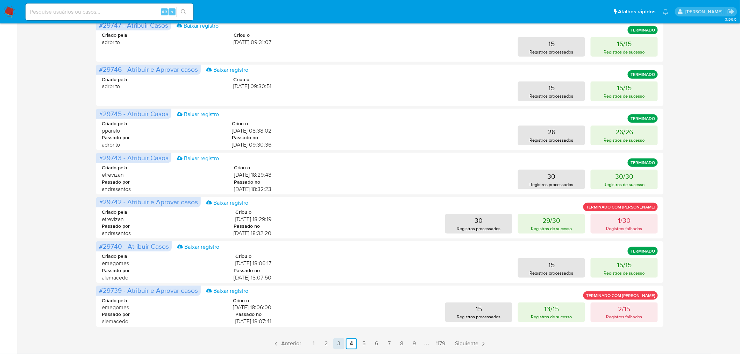 This screenshot has width=740, height=354. What do you see at coordinates (183, 12) in the screenshot?
I see `button: search-icon` at bounding box center [183, 12].